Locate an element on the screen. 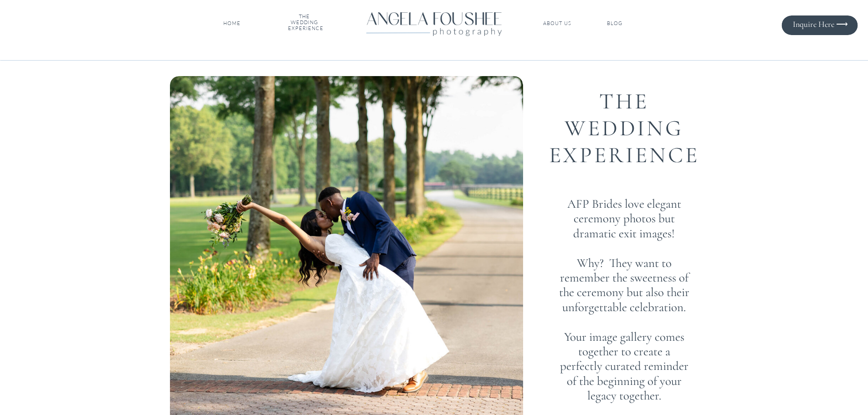 This screenshot has height=415, width=868. a: Inquire Here ⟶ is located at coordinates (817, 24).